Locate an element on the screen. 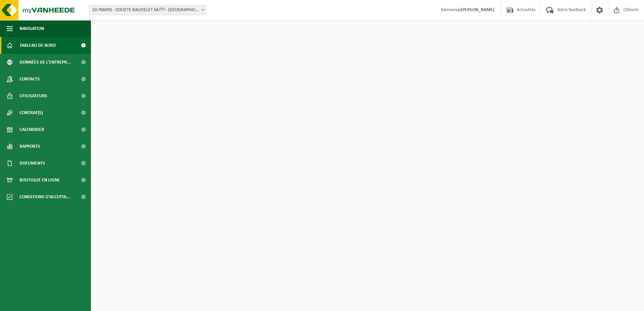 The width and height of the screenshot is (644, 311). span: Contacts is located at coordinates (30, 79).